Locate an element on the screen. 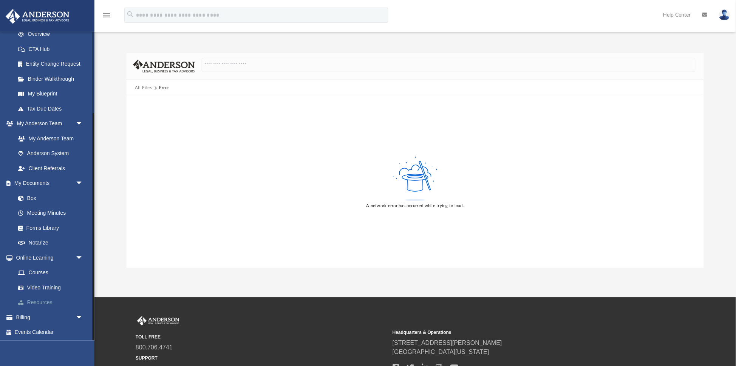 This screenshot has height=366, width=736. input: Search files and folders is located at coordinates (449, 65).